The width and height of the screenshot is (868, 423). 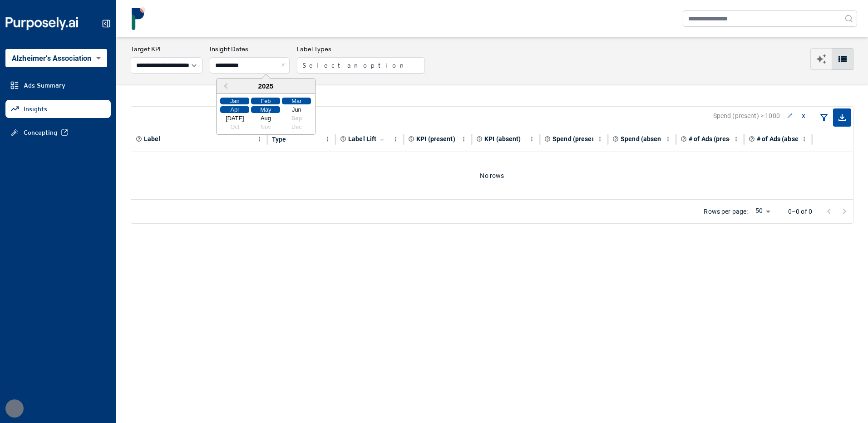 What do you see at coordinates (58, 132) in the screenshot?
I see `a: Concepting` at bounding box center [58, 132].